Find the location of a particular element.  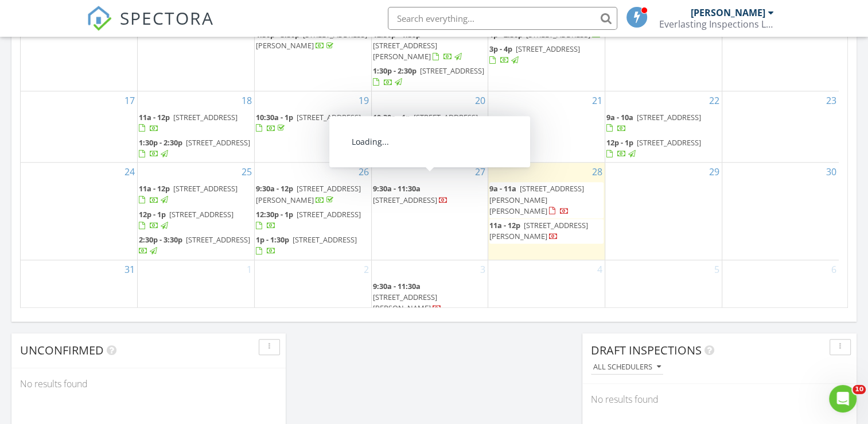

td: Go to August 21, 2025 is located at coordinates (546, 126).